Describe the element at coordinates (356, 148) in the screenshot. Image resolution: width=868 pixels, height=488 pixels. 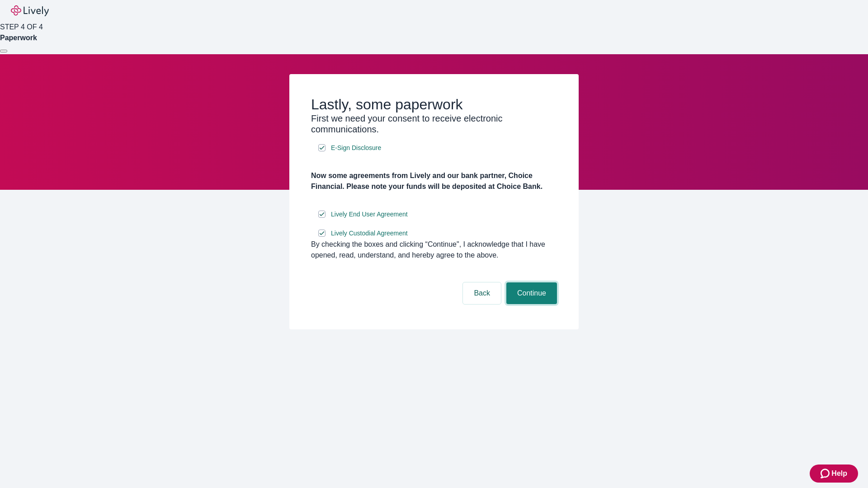
I see `span: E-Sign Disclosure` at that location.